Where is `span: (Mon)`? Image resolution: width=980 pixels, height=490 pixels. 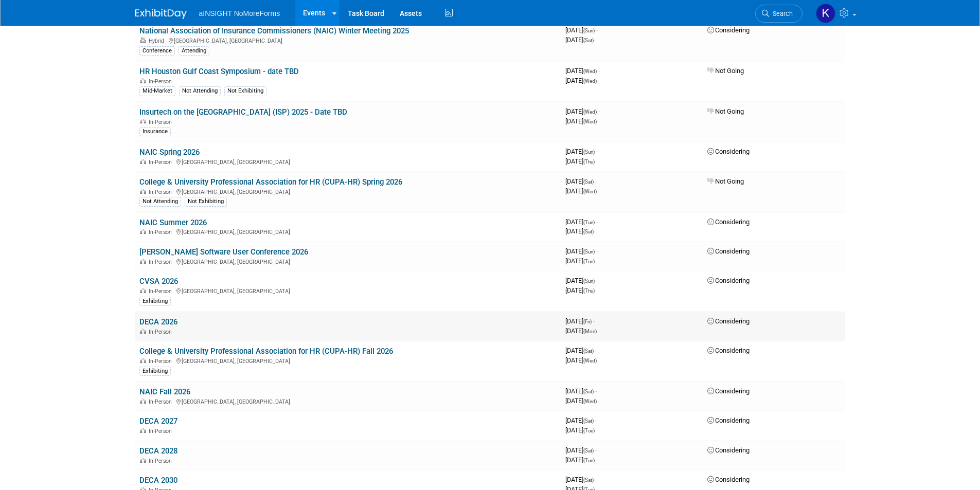 span: (Mon) is located at coordinates (590, 331).